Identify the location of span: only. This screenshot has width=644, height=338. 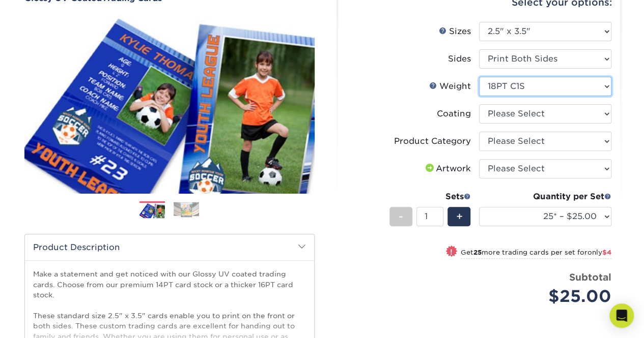
(599, 252).